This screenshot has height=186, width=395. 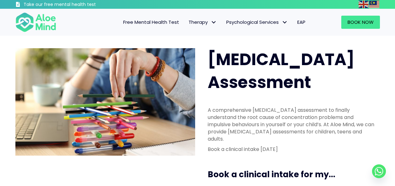 I want to click on img: ms, so click(x=374, y=4).